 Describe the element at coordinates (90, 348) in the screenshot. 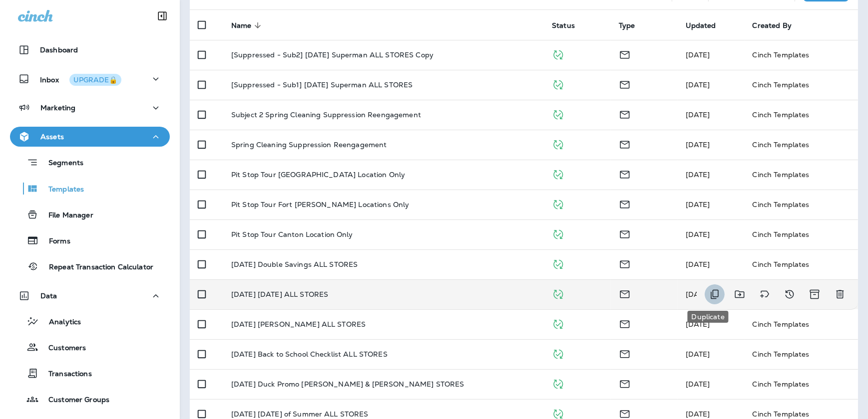

I see `button: Customers` at that location.